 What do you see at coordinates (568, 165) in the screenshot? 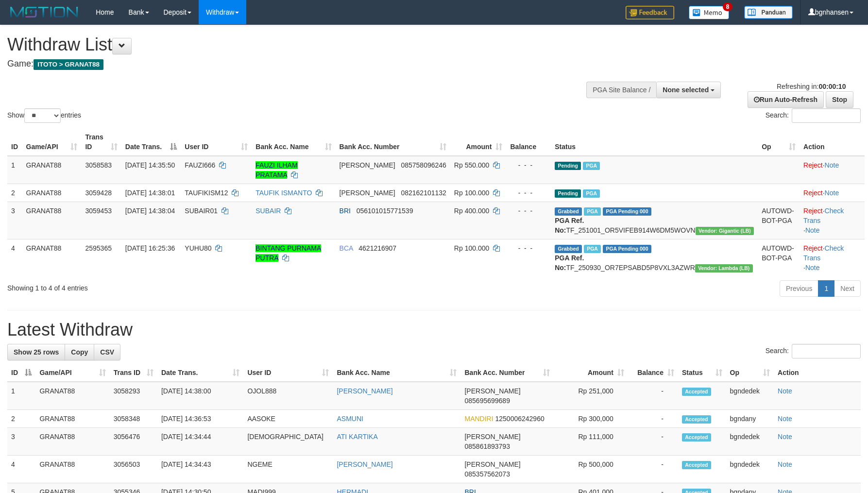
I see `span: Pending` at bounding box center [568, 165].